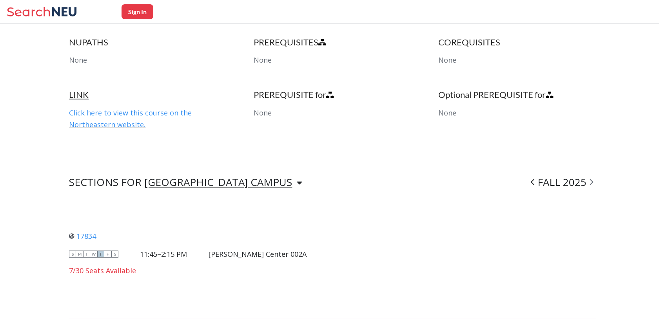  Describe the element at coordinates (148, 42) in the screenshot. I see `h4: NUPATHS` at that location.